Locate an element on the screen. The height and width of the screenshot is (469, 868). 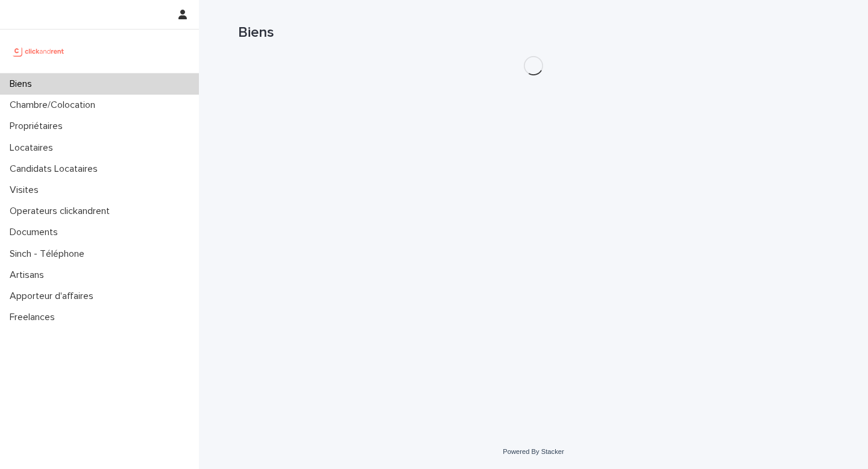
p: Chambre/Colocation is located at coordinates (55, 105).